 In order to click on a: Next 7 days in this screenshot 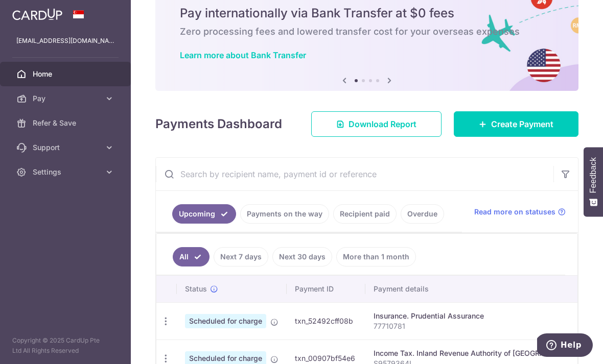, I will do `click(241, 257)`.